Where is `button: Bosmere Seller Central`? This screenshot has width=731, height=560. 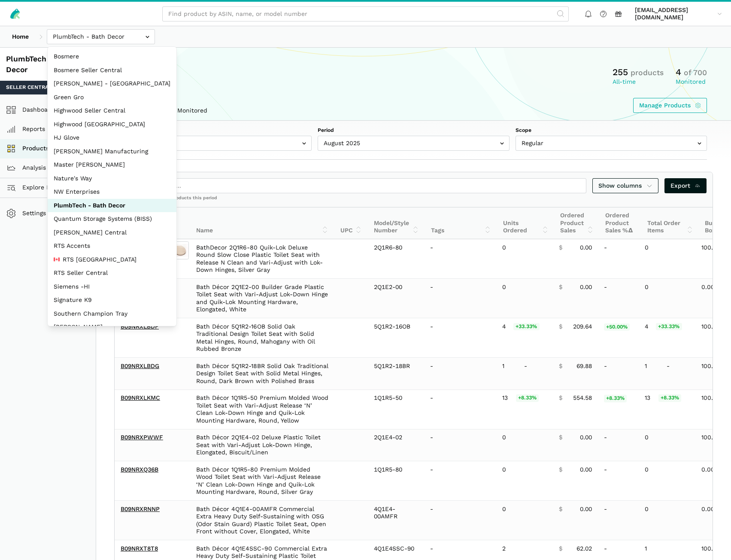 button: Bosmere Seller Central is located at coordinates (112, 70).